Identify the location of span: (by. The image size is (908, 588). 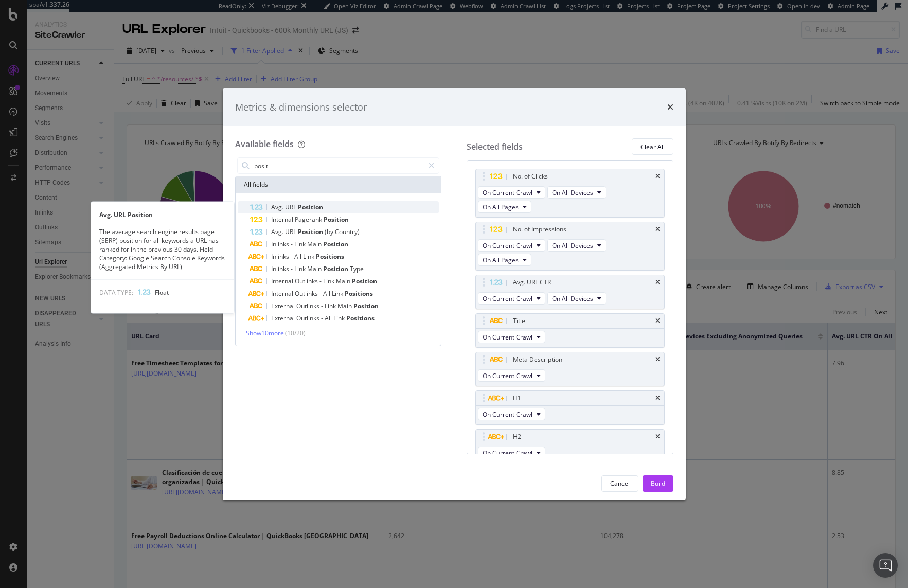
(330, 231).